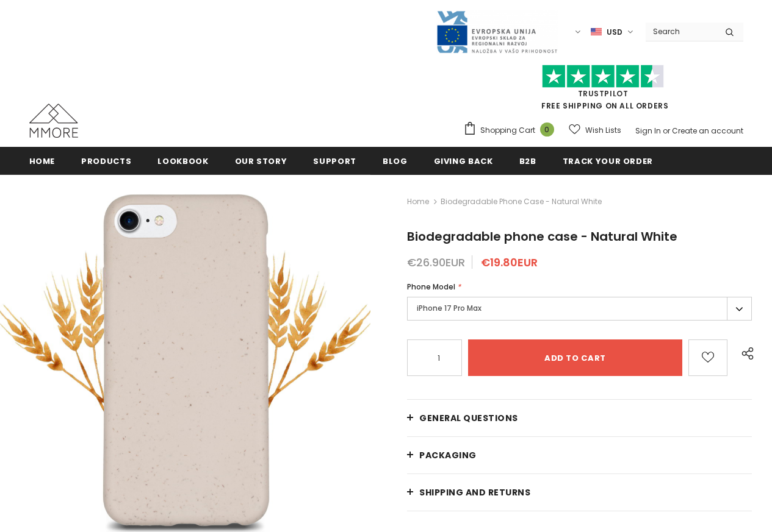  I want to click on span: €19.80EUR, so click(508, 262).